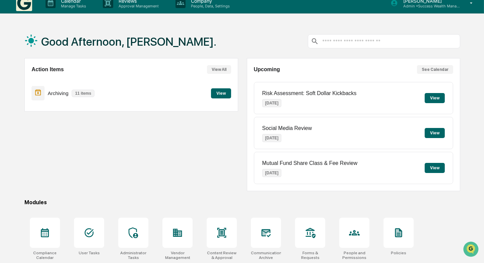 The width and height of the screenshot is (484, 263). What do you see at coordinates (45, 255) in the screenshot?
I see `div: Compliance Calendar` at bounding box center [45, 255].